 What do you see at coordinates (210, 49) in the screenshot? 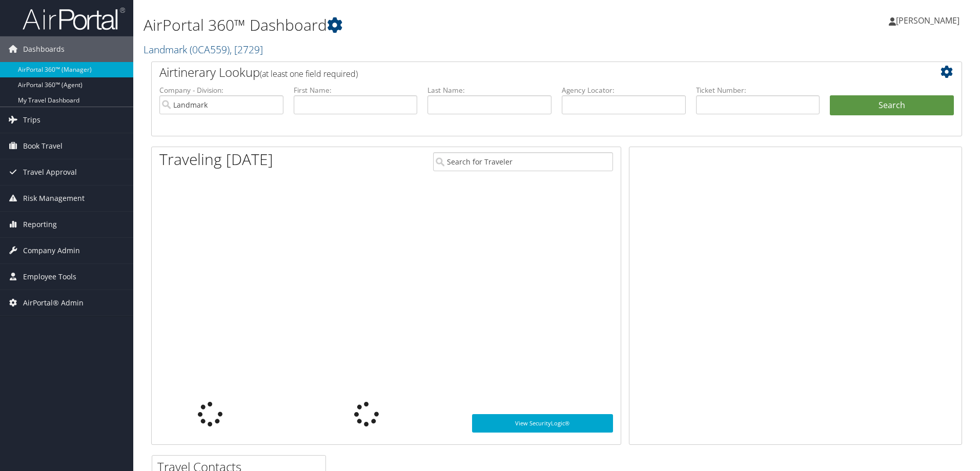
I see `span: ( 0CA559 )` at bounding box center [210, 49].